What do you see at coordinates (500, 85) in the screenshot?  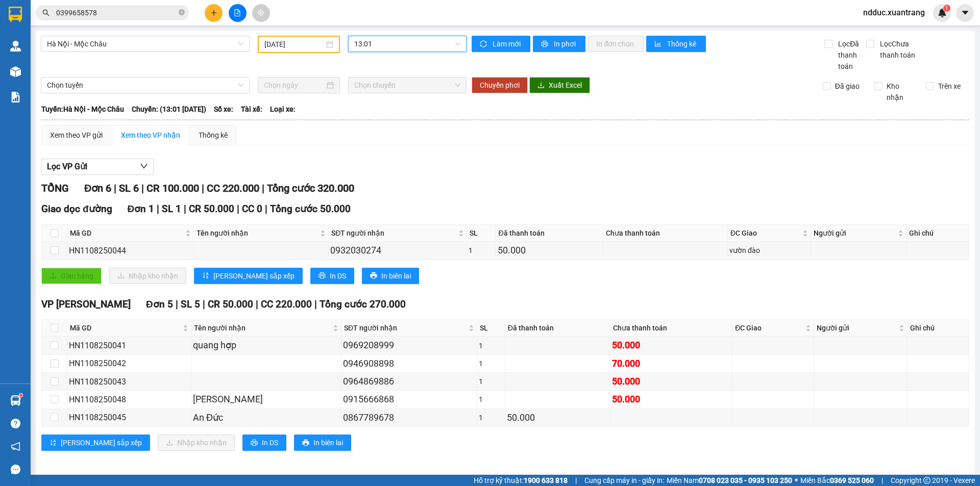 I see `button: Chuyển phơi` at bounding box center [500, 85].